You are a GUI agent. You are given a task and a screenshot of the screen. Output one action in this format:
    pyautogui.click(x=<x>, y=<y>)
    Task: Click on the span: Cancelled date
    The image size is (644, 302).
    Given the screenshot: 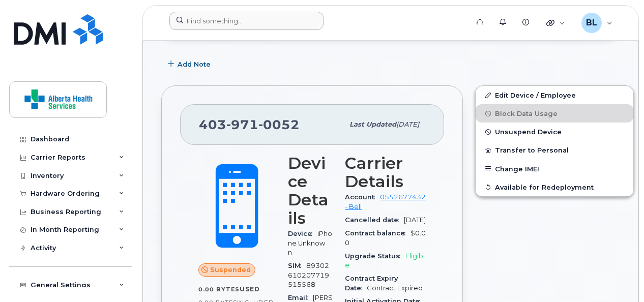 What is the action you would take?
    pyautogui.click(x=374, y=220)
    